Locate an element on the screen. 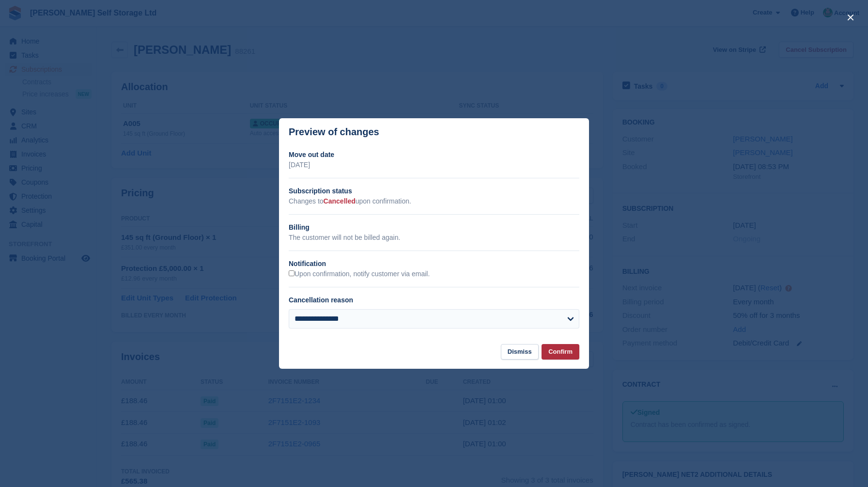  h2: Billing is located at coordinates (434, 227).